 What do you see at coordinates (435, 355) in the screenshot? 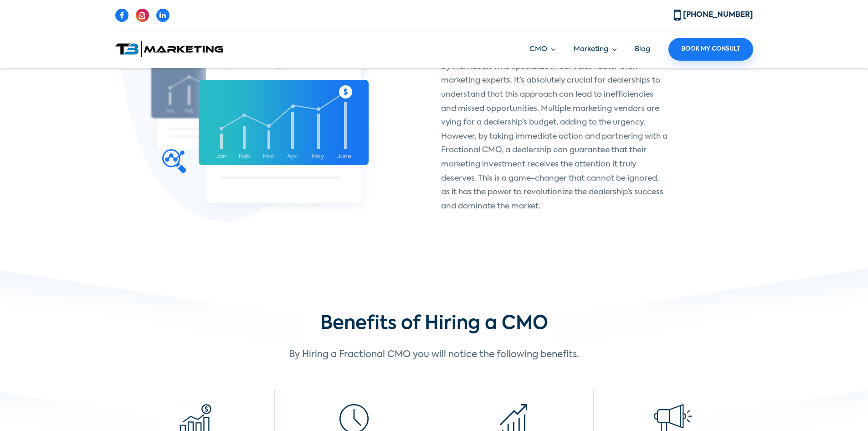
I see `h4: By Hiring a Fractional CMO you will notice the following benefits.` at bounding box center [435, 355].